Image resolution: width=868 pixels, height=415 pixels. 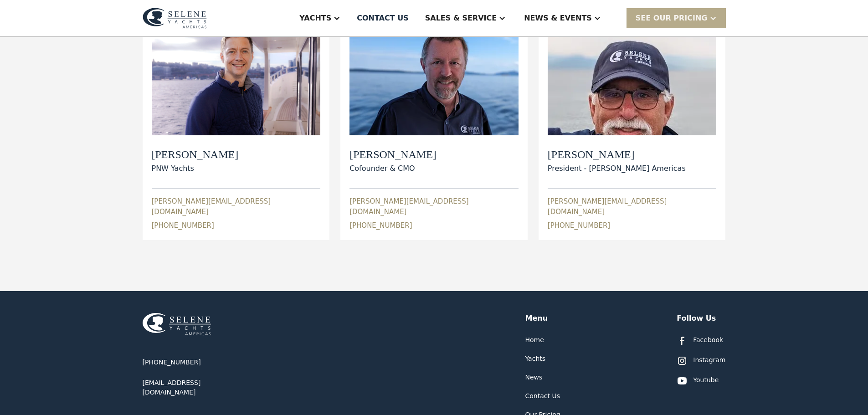 What do you see at coordinates (195, 168) in the screenshot?
I see `div: PNW Yachts` at bounding box center [195, 168].